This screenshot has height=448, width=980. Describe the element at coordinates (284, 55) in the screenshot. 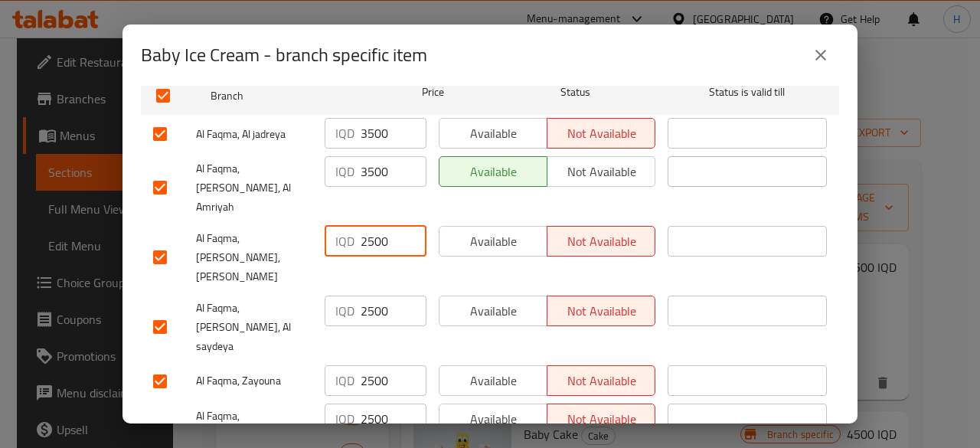

I see `h2: Baby Ice Cream - branch specific item` at that location.